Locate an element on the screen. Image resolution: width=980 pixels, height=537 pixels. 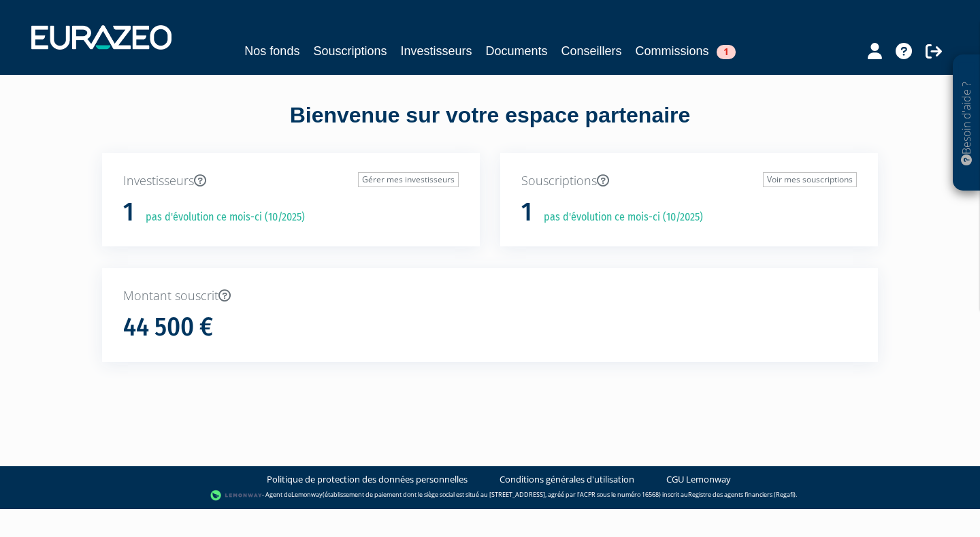
a: Politique de protection des données personnelles is located at coordinates (367, 479).